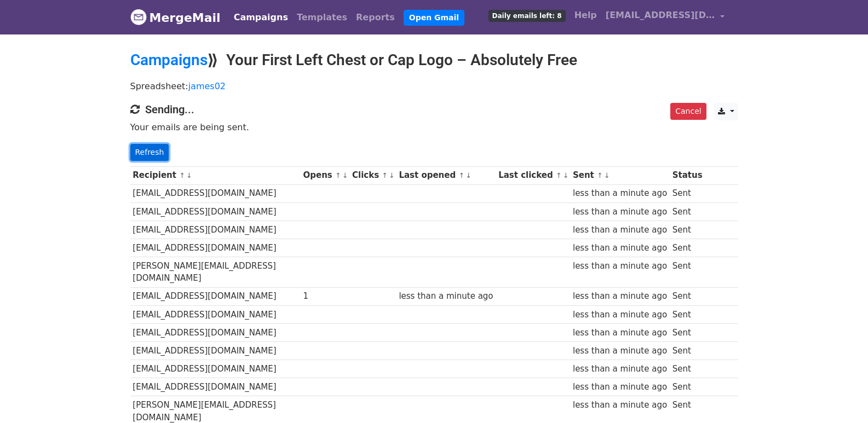 This screenshot has height=423, width=868. Describe the element at coordinates (620, 175) in the screenshot. I see `th: Sent` at that location.